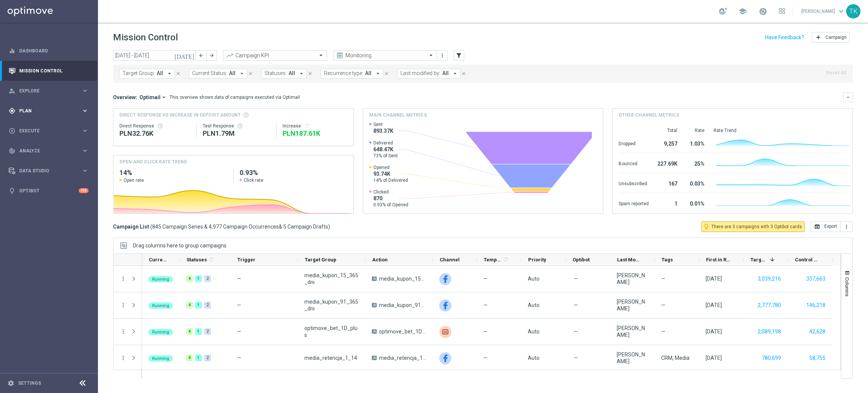 This screenshot has height=393, width=868. What do you see at coordinates (675, 358) in the screenshot?
I see `span: CRM, Media` at bounding box center [675, 358].